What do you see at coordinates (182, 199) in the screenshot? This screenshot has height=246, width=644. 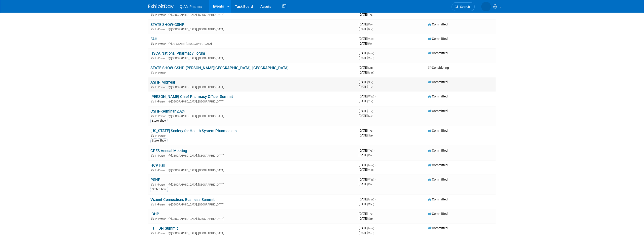 I see `a: Vizient Connections Business Summit` at bounding box center [182, 199].